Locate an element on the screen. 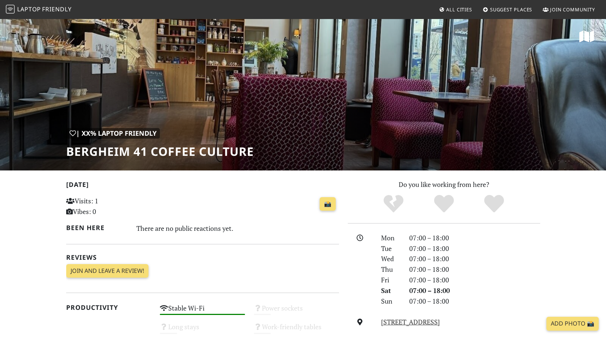 This screenshot has width=606, height=338. img: LaptopFriendly is located at coordinates (10, 9).